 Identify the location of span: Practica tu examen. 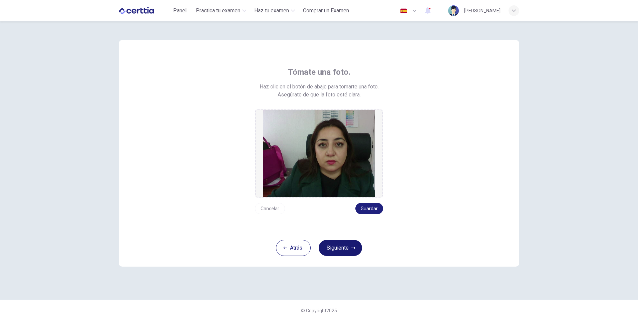
(218, 11).